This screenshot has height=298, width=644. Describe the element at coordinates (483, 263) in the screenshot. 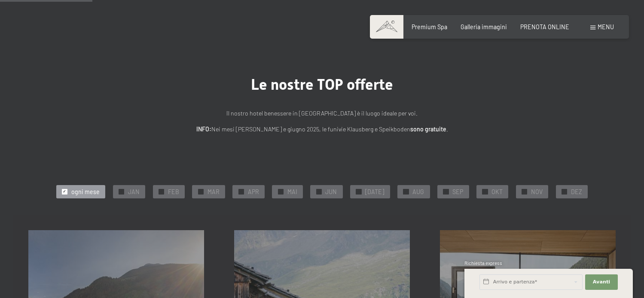

I see `span: Richiesta express` at that location.